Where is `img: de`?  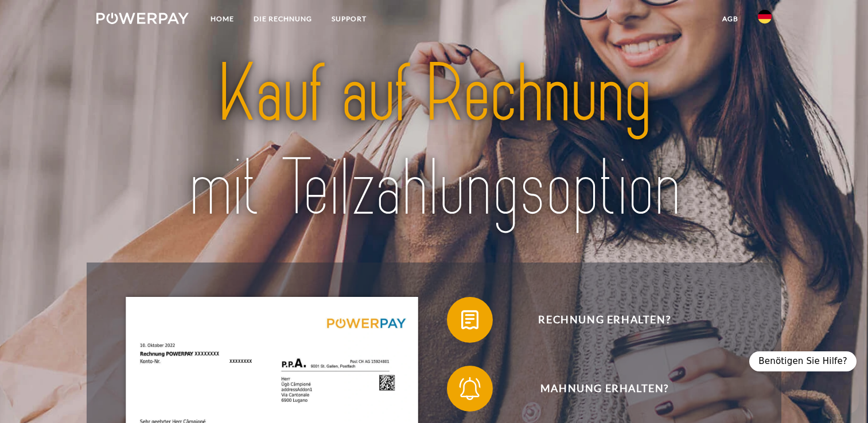
img: de is located at coordinates (764, 17).